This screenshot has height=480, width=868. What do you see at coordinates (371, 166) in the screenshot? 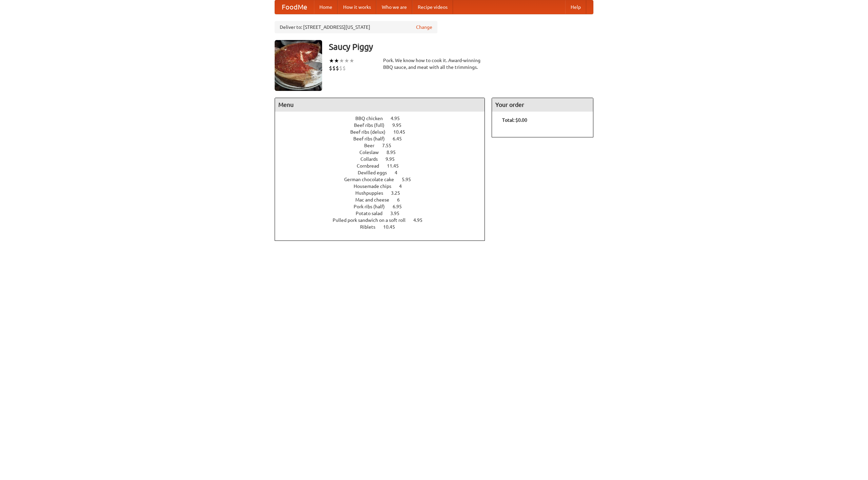
I see `span: Cornbread` at bounding box center [371, 166].